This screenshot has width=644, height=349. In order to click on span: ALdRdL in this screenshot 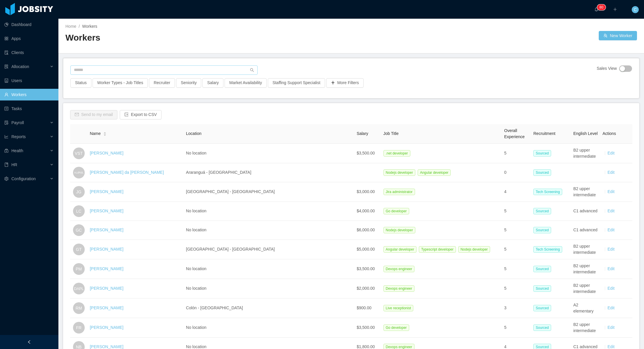, I will do `click(79, 173)`.